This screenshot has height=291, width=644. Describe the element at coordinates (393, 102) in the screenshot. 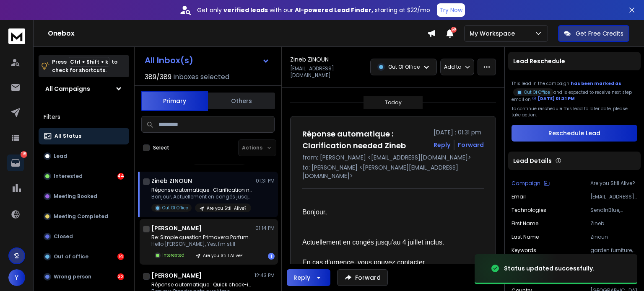

I see `p: Today` at that location.